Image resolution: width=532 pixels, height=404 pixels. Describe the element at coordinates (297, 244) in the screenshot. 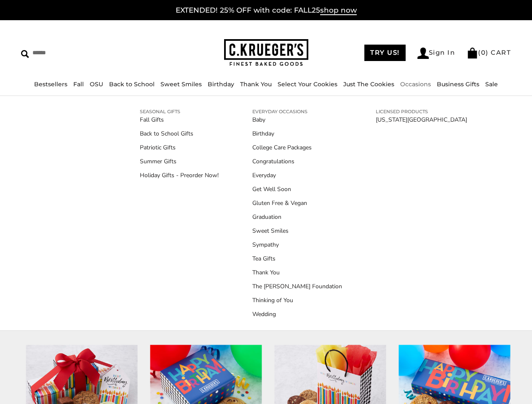

I see `a: Sympathy` at that location.